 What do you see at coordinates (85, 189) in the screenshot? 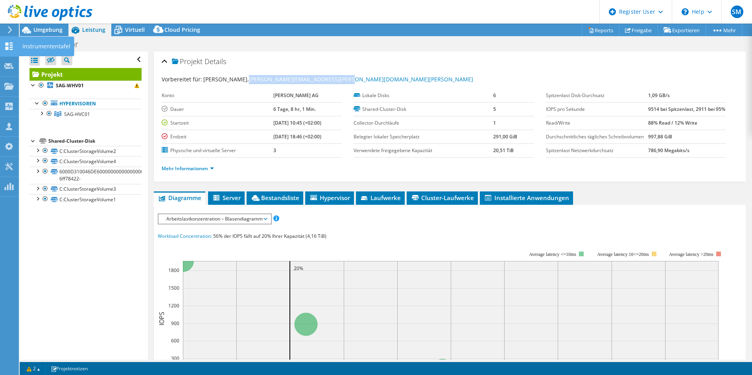
I see `a: C:ClusterStorageVolume3` at bounding box center [85, 189].